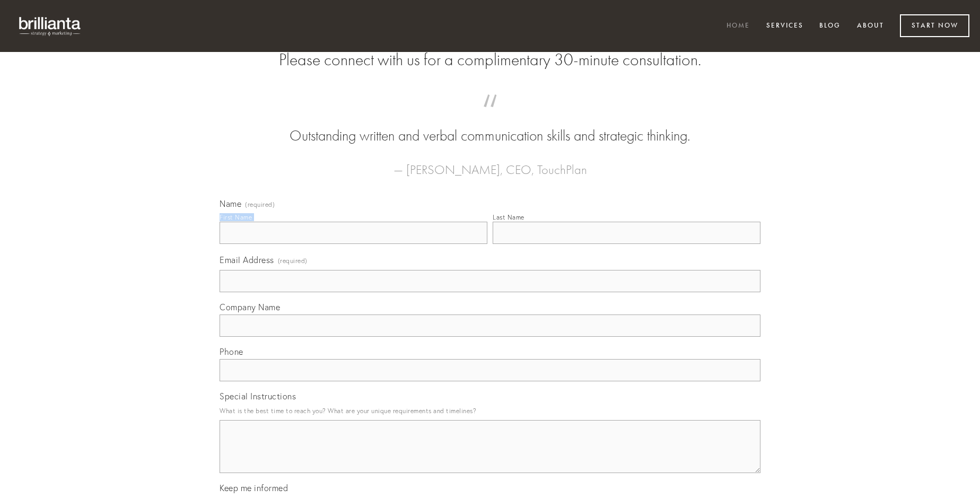  Describe the element at coordinates (738, 26) in the screenshot. I see `a: Home` at that location.